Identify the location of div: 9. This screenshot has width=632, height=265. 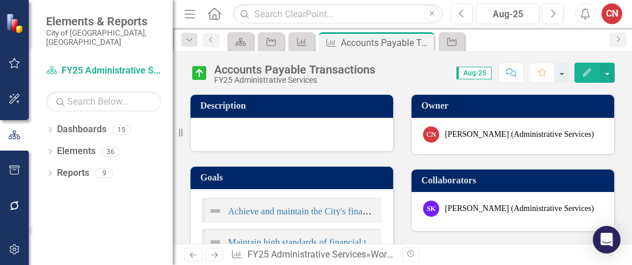
(104, 173).